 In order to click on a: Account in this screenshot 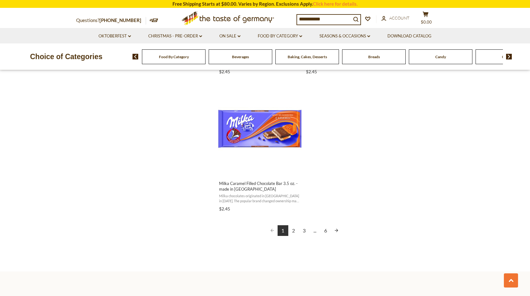, I will do `click(395, 18)`.